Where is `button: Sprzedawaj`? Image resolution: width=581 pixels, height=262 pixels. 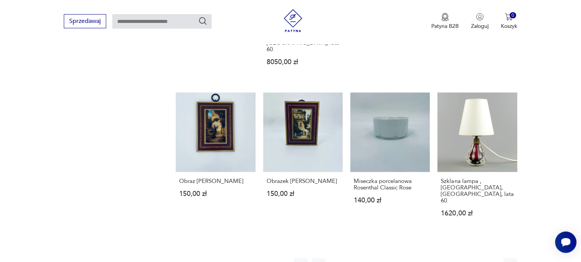 button: Sprzedawaj is located at coordinates (85, 21).